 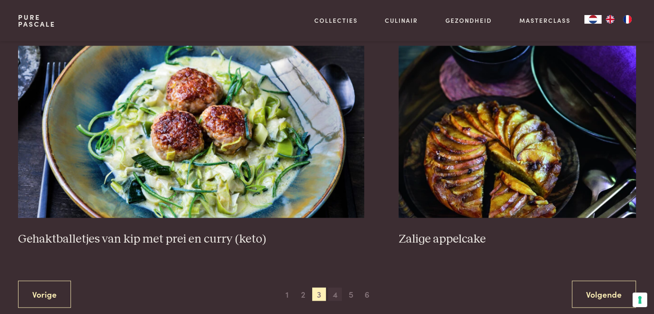 I want to click on h3: Zalige appelcake, so click(x=518, y=239).